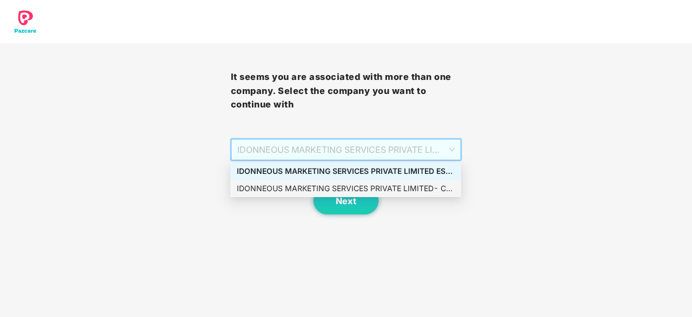 The width and height of the screenshot is (692, 317). Describe the element at coordinates (345, 189) in the screenshot. I see `div: IDONNEOUS MARKETING SERVICES PRIVATE LIMITED- Champion - ICF016 - EMPLOYEE` at that location.